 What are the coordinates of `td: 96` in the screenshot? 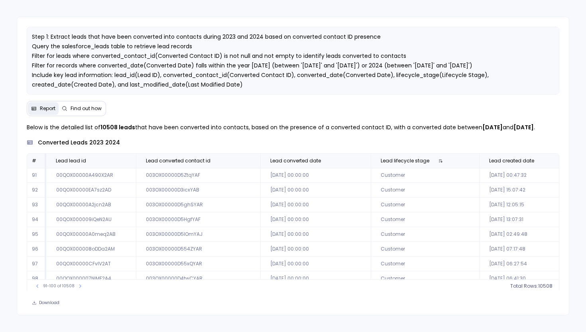 It's located at (37, 249).